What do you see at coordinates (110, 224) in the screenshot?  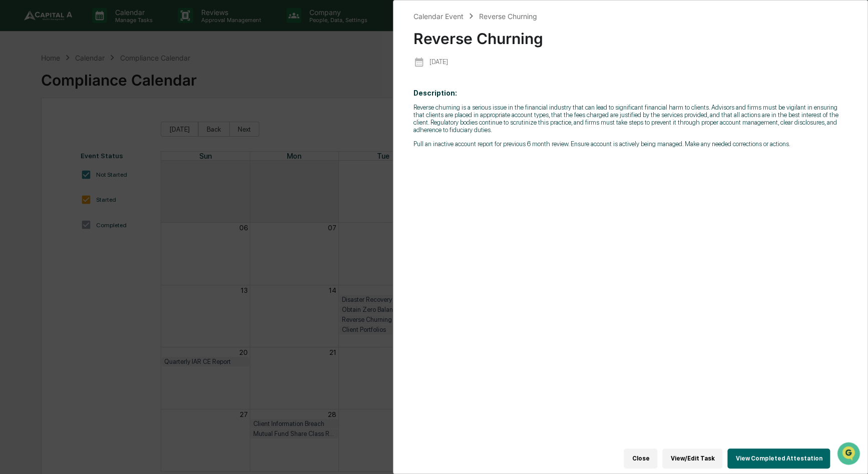 I see `span: Pylon` at bounding box center [110, 224].